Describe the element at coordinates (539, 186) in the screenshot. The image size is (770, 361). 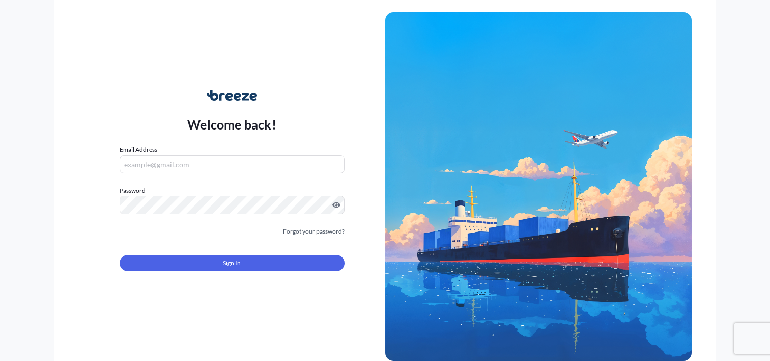
I see `img: Ship illustration` at that location.